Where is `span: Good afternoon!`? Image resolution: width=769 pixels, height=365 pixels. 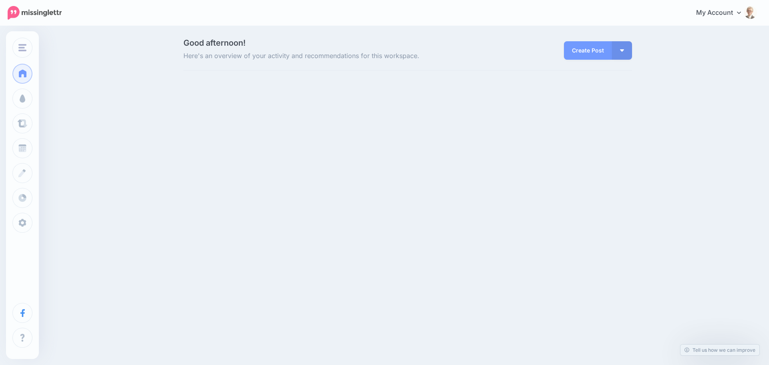
span: Good afternoon! is located at coordinates (214, 43).